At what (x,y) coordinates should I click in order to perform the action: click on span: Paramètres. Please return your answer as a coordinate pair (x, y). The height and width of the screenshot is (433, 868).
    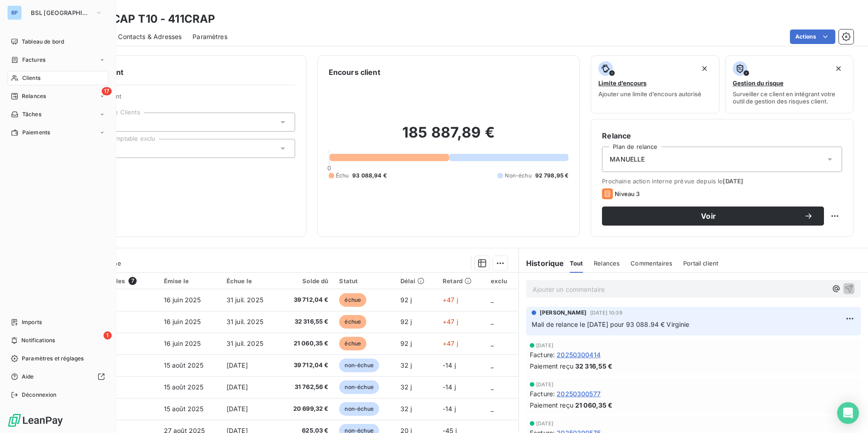
    Looking at the image, I should click on (209, 37).